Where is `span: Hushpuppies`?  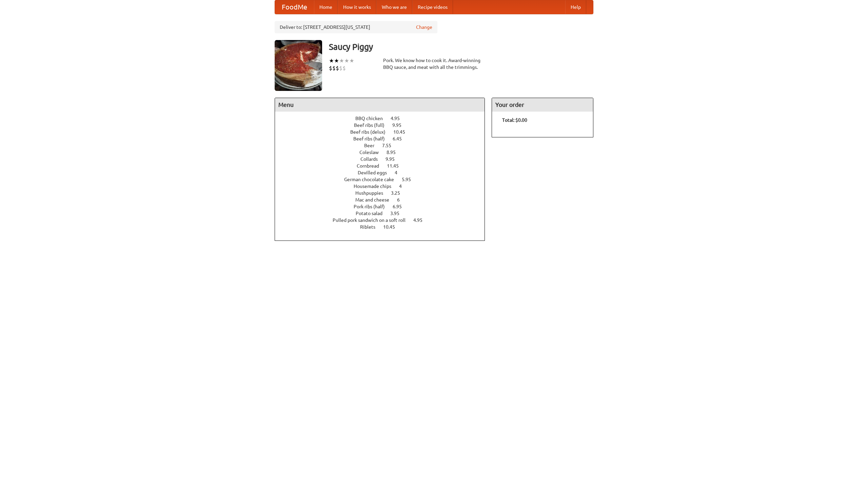
span: Hushpuppies is located at coordinates (373, 193).